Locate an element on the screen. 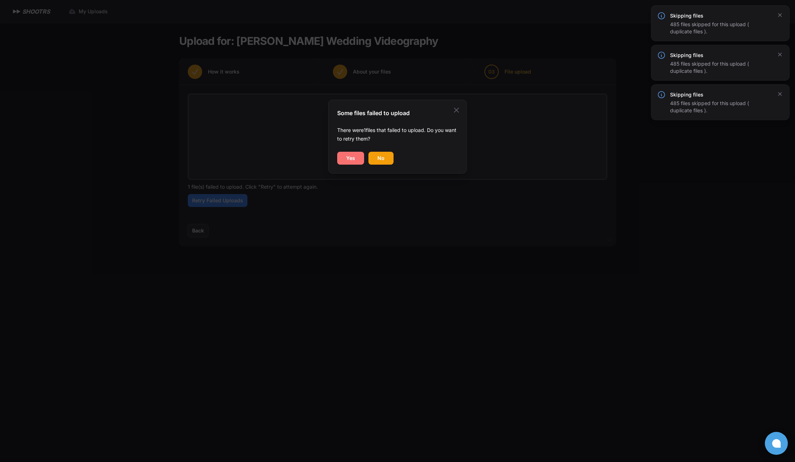  span: No is located at coordinates (381, 158).